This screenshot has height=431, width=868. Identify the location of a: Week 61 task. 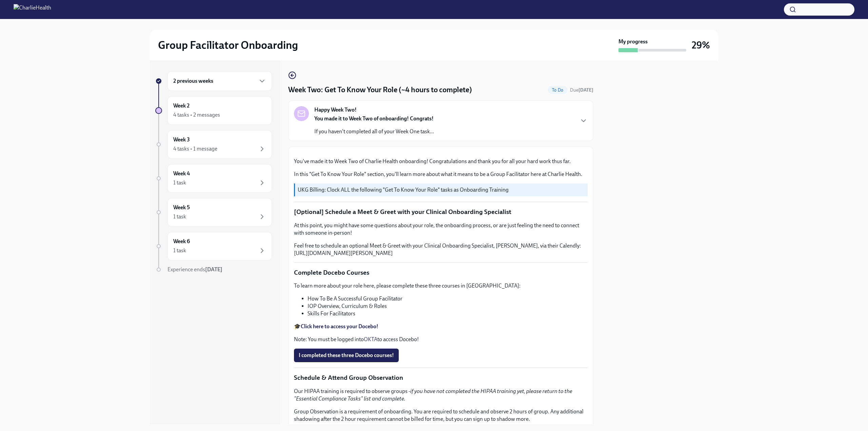
(214, 246).